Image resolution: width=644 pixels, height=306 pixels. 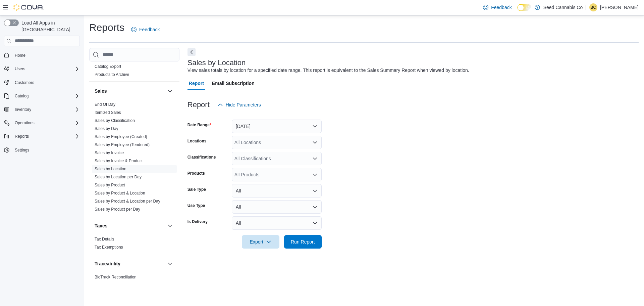 I want to click on span: End Of Day, so click(x=105, y=105).